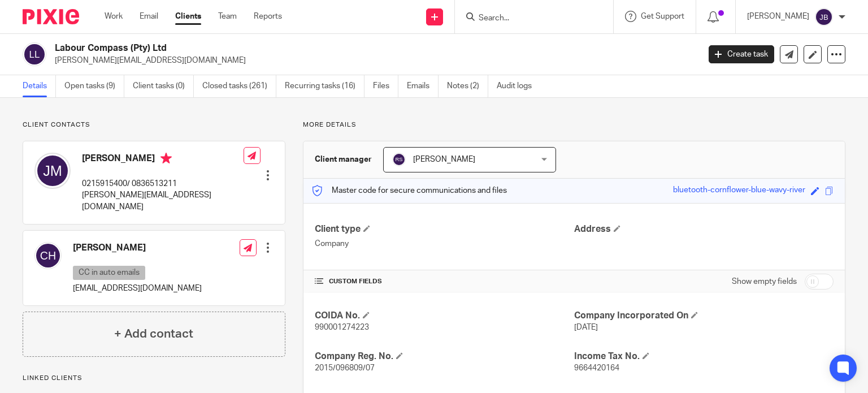 The height and width of the screenshot is (393, 868). Describe the element at coordinates (154, 378) in the screenshot. I see `p: Linked clients` at that location.